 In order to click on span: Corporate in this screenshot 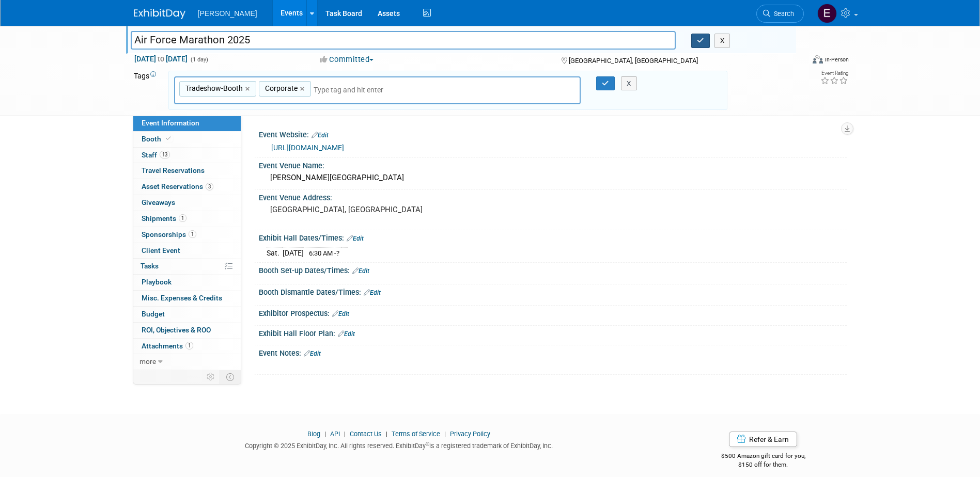, I will do `click(280, 88)`.